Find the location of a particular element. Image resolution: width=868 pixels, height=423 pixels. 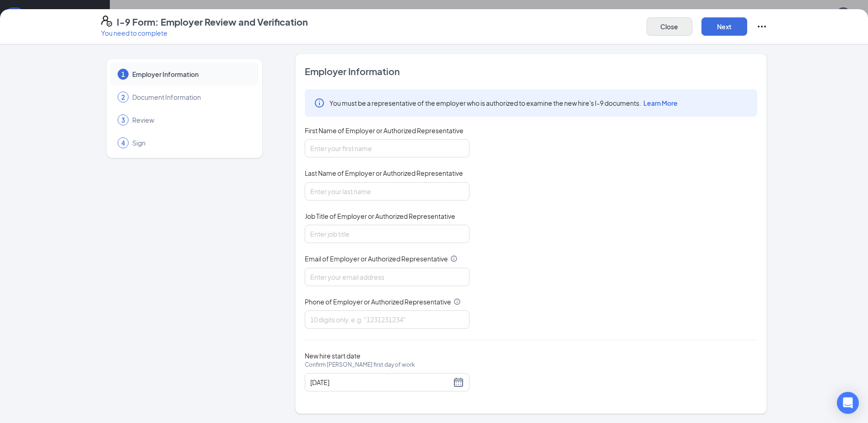

span: You must be a representative of the employer who is authorized to examine the new hire's I-9 docu... is located at coordinates (504, 103).